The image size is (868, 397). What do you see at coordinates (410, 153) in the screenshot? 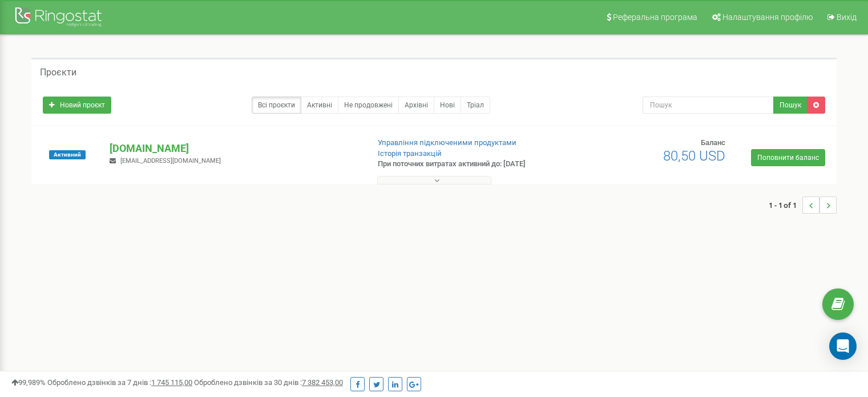
I see `a: Історія транзакцій` at bounding box center [410, 153].